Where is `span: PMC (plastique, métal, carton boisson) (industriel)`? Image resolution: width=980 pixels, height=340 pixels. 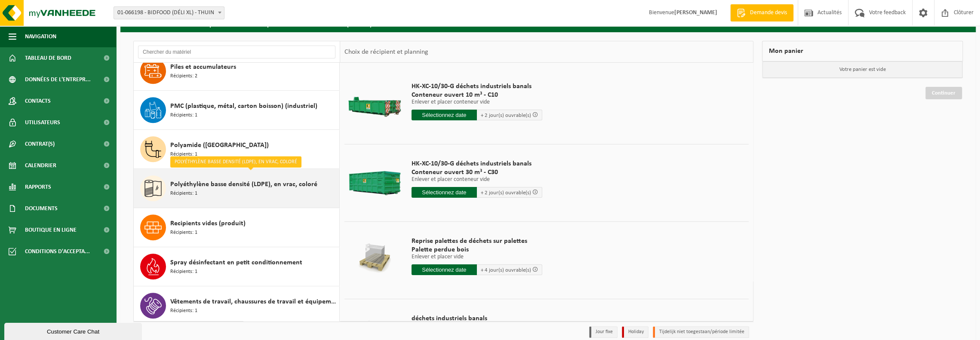 span: PMC (plastique, métal, carton boisson) (industriel) is located at coordinates (244, 106).